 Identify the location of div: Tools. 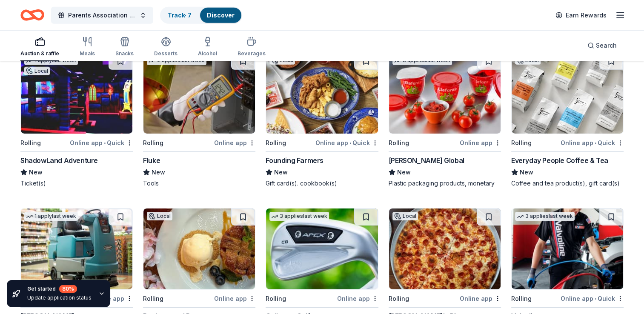
(199, 184).